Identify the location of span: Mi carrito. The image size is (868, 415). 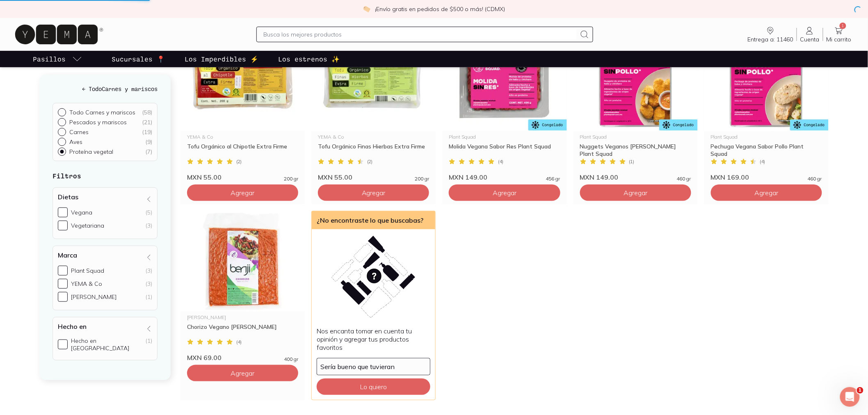
(839, 40).